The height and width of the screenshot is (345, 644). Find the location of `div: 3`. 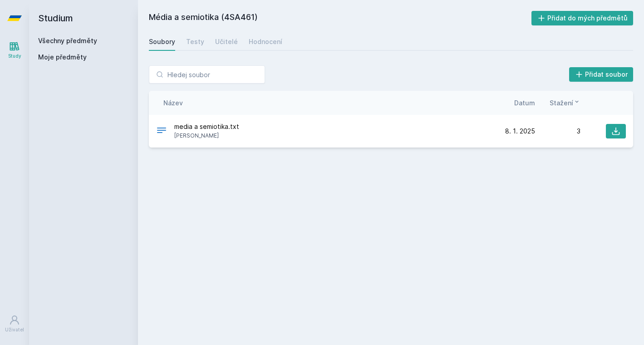

div: 3 is located at coordinates (558, 131).